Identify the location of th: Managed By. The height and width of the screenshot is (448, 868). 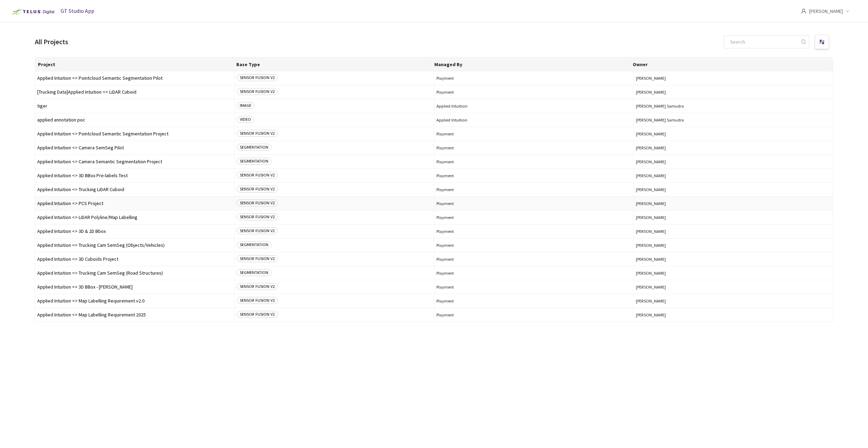
(531, 64).